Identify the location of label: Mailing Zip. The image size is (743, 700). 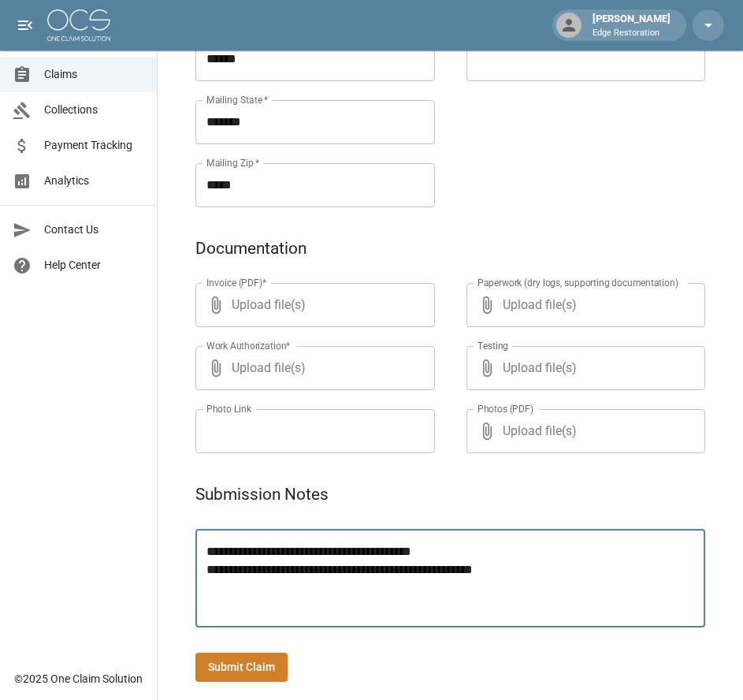
(234, 162).